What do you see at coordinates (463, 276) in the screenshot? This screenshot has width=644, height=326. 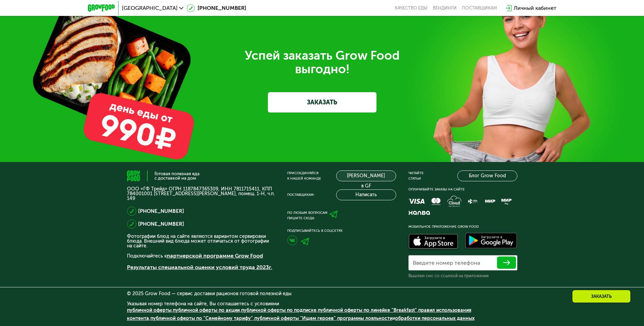 I see `div: Вышлем смс со ссылкой на приложение` at bounding box center [463, 276].